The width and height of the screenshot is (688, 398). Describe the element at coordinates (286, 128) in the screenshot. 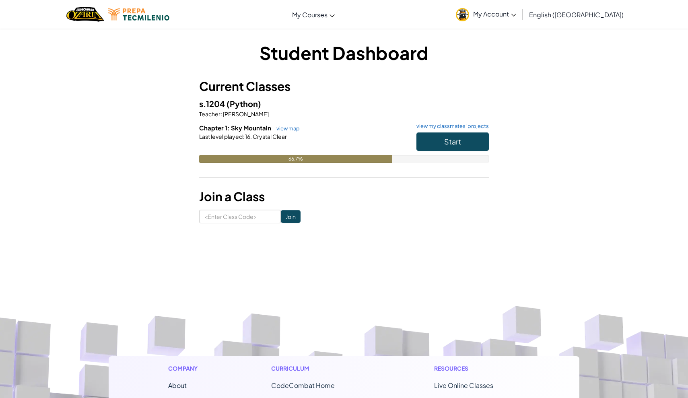

I see `a: view map` at that location.